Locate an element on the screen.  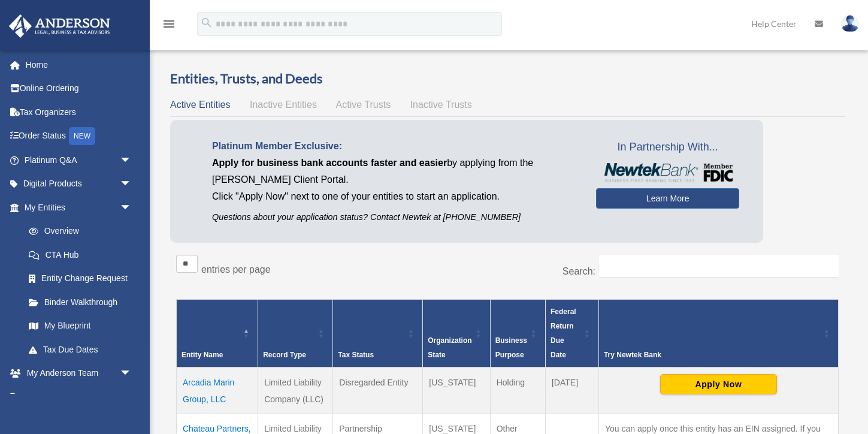
h3: Entities, Trusts, and Deeds is located at coordinates (508, 79).